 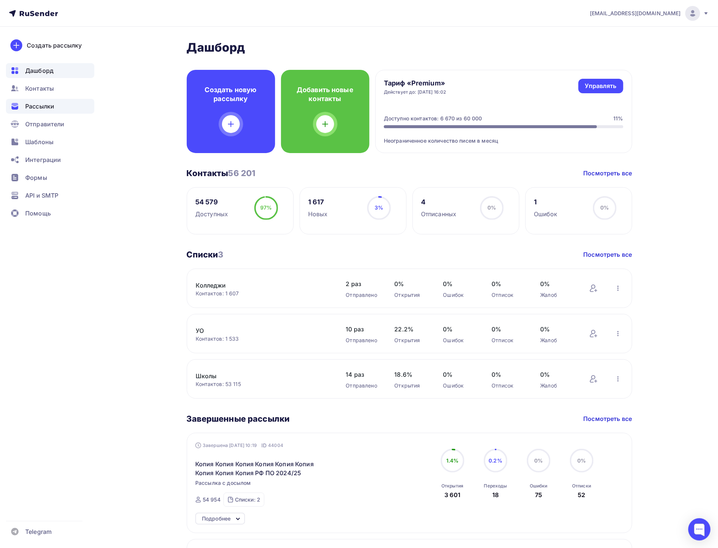 I want to click on h2: Дашборд, so click(x=409, y=48).